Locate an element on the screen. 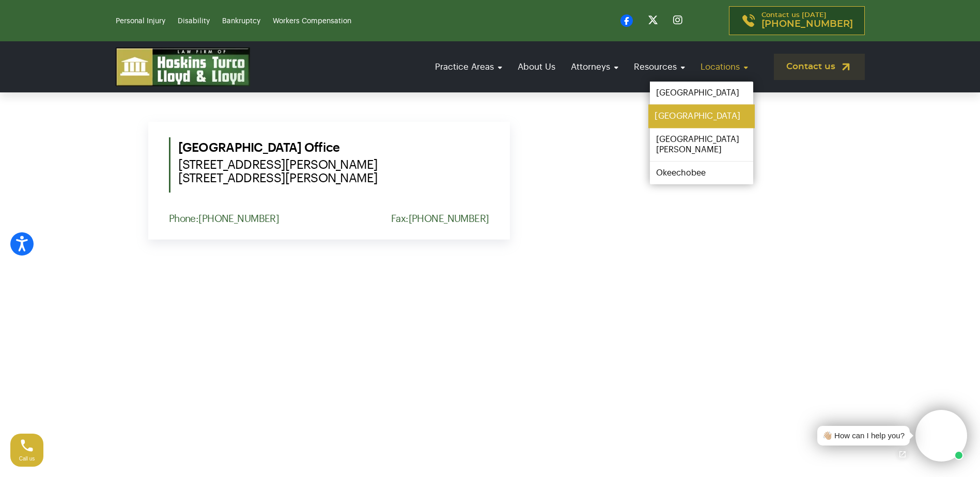  a: Open chat is located at coordinates (903, 455).